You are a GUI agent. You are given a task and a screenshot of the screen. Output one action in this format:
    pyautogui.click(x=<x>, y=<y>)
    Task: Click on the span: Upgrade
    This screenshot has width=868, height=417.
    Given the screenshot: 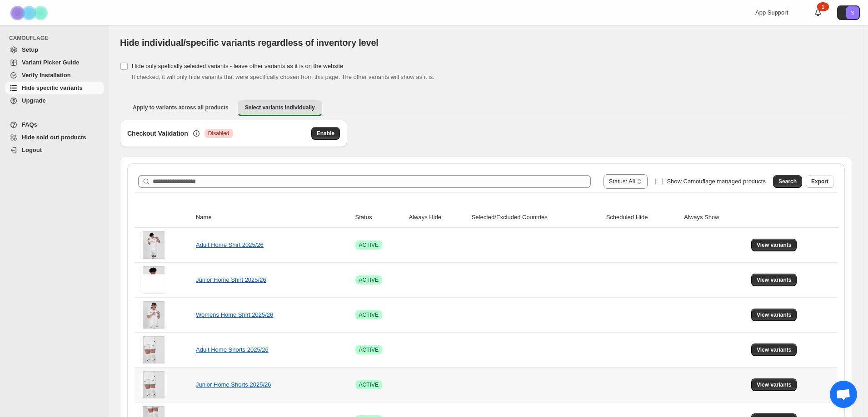 What is the action you would take?
    pyautogui.click(x=34, y=100)
    